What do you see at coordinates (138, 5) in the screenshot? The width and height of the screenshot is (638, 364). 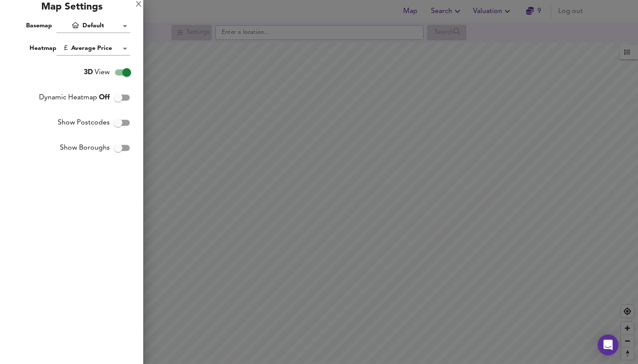 I see `div: X` at bounding box center [138, 5].